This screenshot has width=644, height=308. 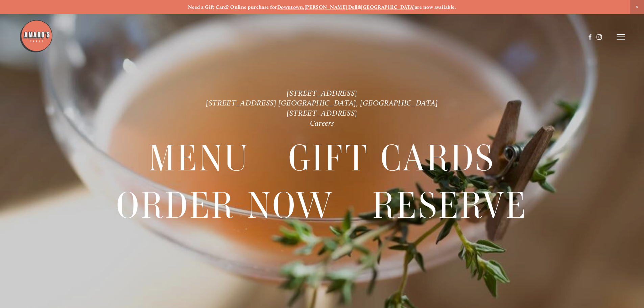 What do you see at coordinates (199, 158) in the screenshot?
I see `a: Menu` at bounding box center [199, 158].